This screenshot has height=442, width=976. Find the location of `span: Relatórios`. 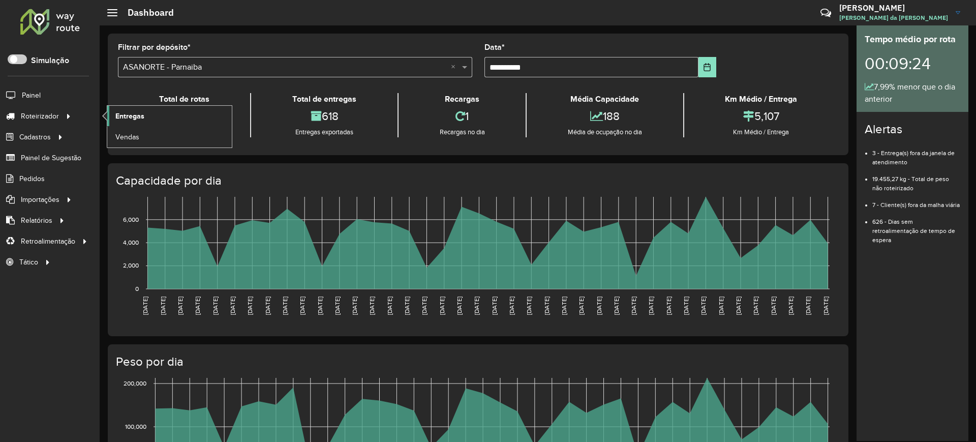

span: Relatórios is located at coordinates (37, 220).